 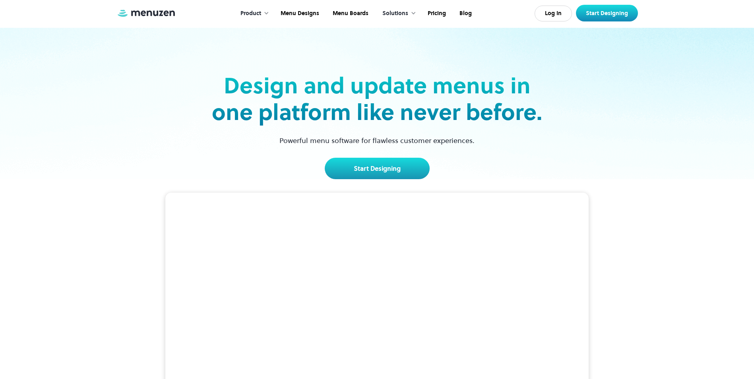 What do you see at coordinates (464, 14) in the screenshot?
I see `a: Blog` at bounding box center [464, 14].